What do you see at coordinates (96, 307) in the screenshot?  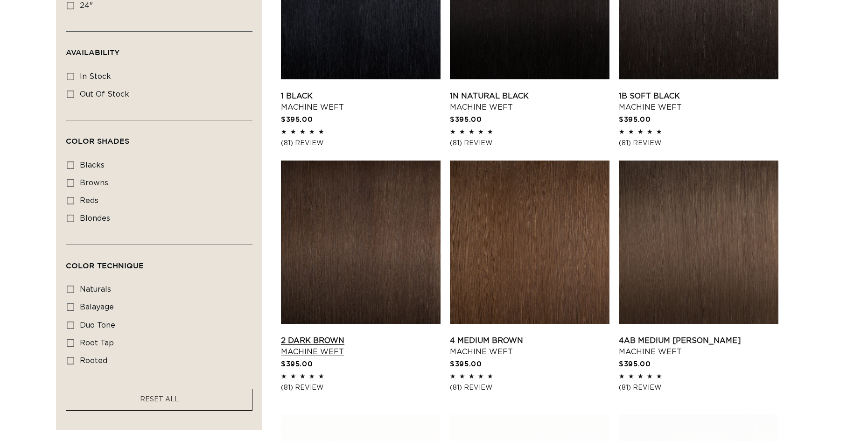 I see `span: balayage` at bounding box center [96, 307].